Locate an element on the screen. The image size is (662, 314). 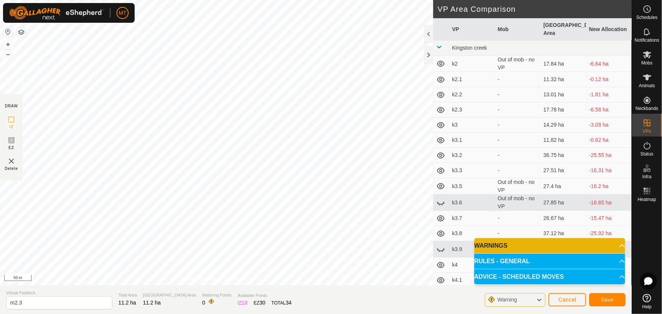
td: k2.3 is located at coordinates (472, 110).